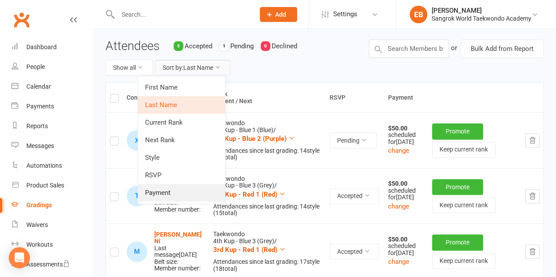  Describe the element at coordinates (182, 140) in the screenshot. I see `a: Next Rank` at that location.